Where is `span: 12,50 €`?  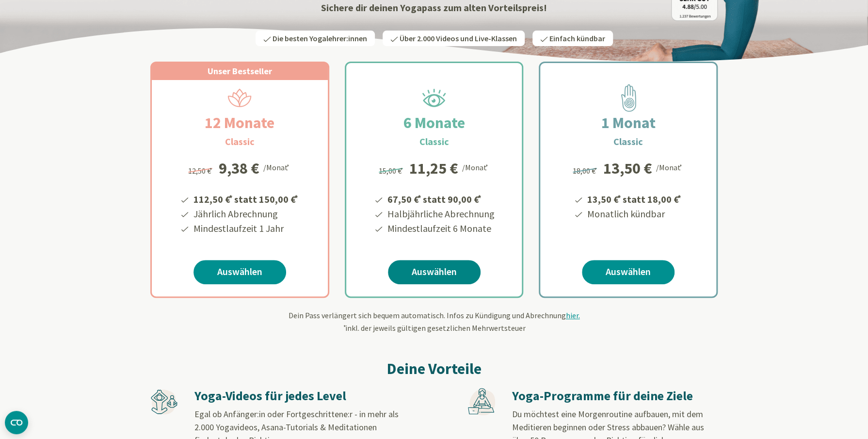
span: 12,50 € is located at coordinates (200, 171).